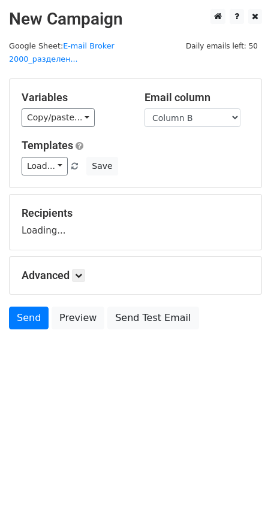  What do you see at coordinates (74, 98) in the screenshot?
I see `h5: Variables` at bounding box center [74, 98].